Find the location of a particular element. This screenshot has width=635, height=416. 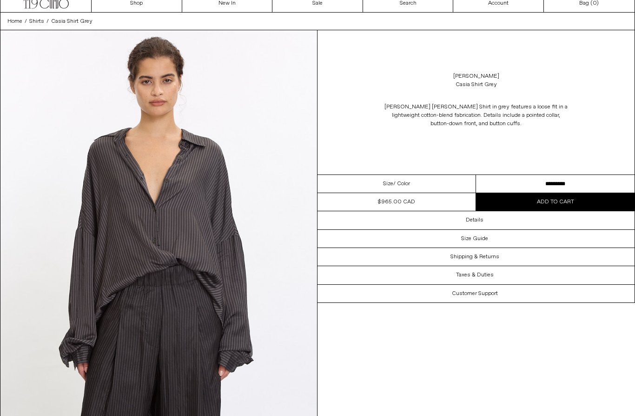

span: Add to cart is located at coordinates (556, 202).